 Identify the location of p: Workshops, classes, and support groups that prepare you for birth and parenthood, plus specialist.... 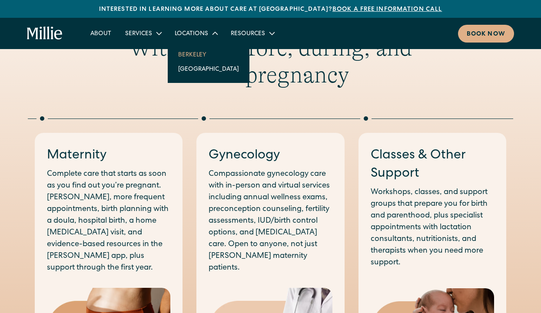
(432, 228).